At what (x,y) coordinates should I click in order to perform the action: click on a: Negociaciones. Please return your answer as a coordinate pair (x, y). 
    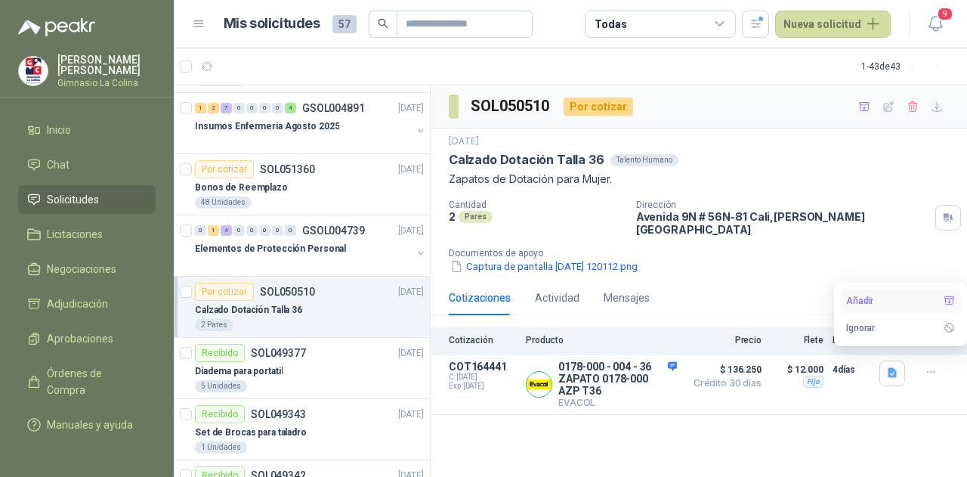
    Looking at the image, I should click on (87, 269).